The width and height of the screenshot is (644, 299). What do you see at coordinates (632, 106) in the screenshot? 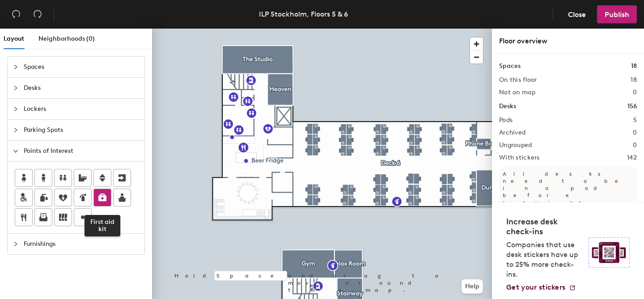
I see `h1: 156` at bounding box center [632, 106].